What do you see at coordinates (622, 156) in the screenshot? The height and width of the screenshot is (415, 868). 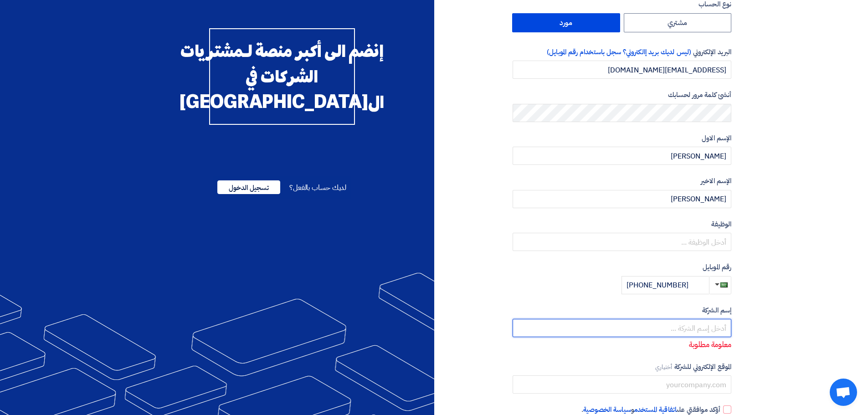 I see `input: أدخل الإسم الاول ...` at bounding box center [622, 156].